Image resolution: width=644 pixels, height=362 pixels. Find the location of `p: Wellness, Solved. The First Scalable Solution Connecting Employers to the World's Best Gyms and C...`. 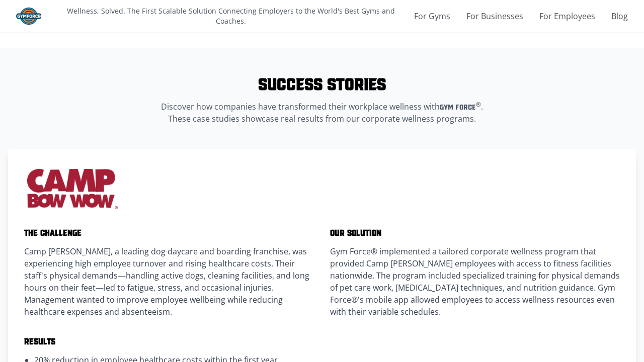

p: Wellness, Solved. The First Scalable Solution Connecting Employers to the World's Best Gyms and C... is located at coordinates (230, 16).